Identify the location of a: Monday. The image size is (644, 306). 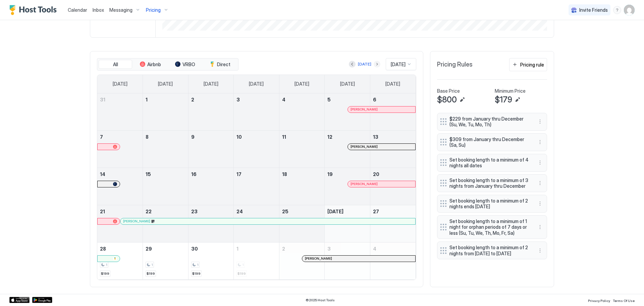
(165, 84).